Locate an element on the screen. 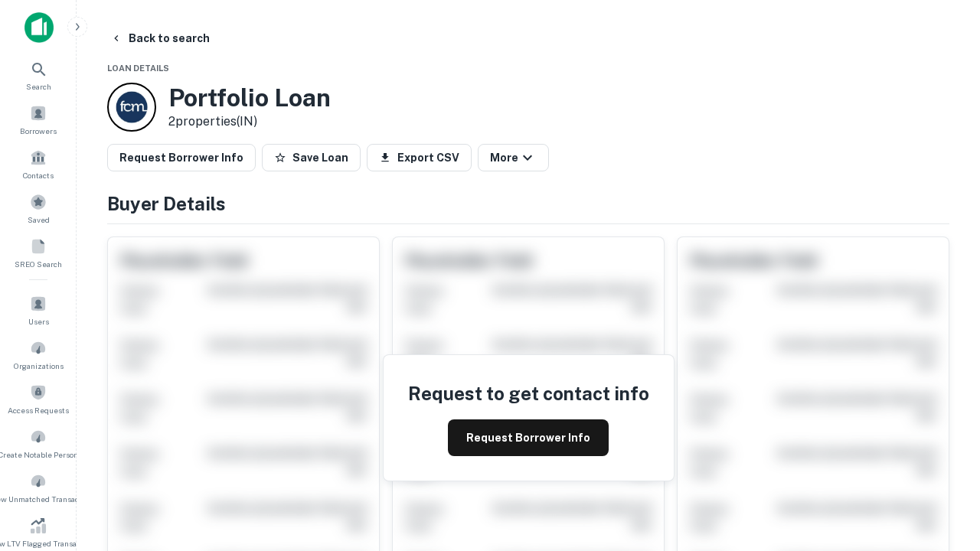 Image resolution: width=980 pixels, height=551 pixels. div: SREO Search is located at coordinates (38, 253).